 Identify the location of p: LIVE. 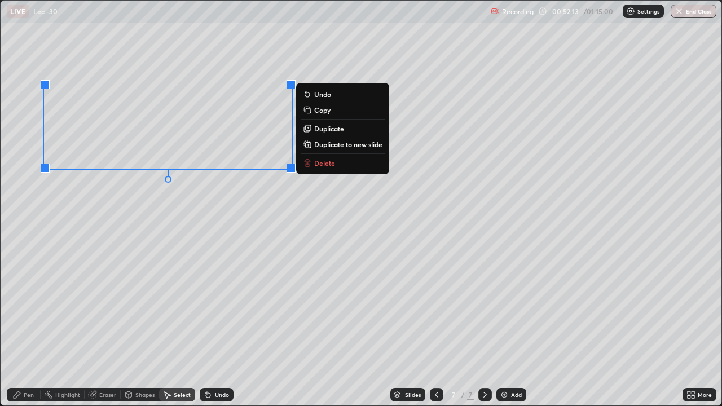
(17, 11).